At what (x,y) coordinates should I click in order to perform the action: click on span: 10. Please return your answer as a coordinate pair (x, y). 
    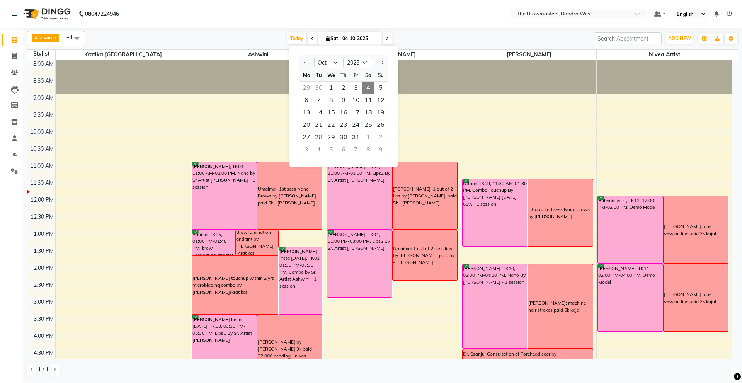
    Looking at the image, I should click on (356, 100).